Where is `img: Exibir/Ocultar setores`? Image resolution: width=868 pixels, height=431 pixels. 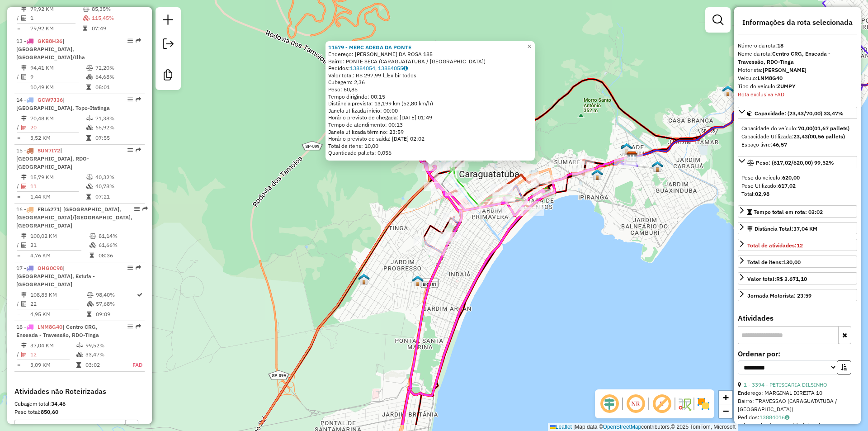
img: Exibir/Ocultar setores is located at coordinates (703, 404).